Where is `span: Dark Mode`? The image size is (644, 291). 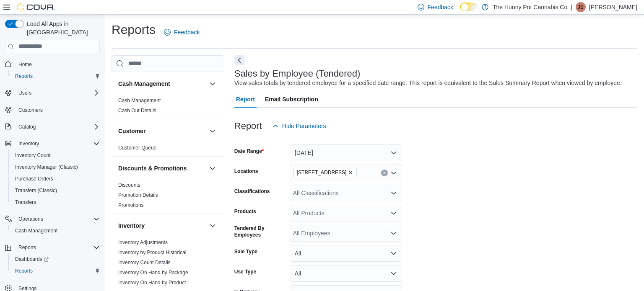 span: Dark Mode is located at coordinates (460, 11).